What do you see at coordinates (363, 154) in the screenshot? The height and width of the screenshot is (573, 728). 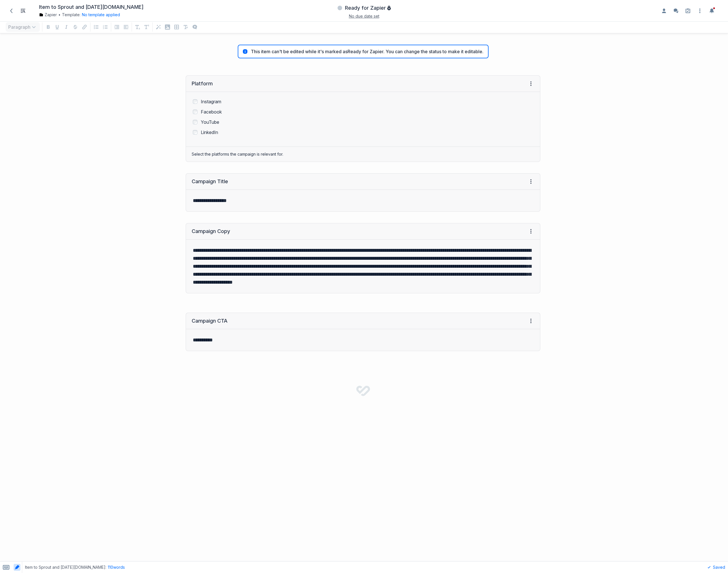 I see `div: Select the platforms the campaign is relevant for.` at bounding box center [363, 154].